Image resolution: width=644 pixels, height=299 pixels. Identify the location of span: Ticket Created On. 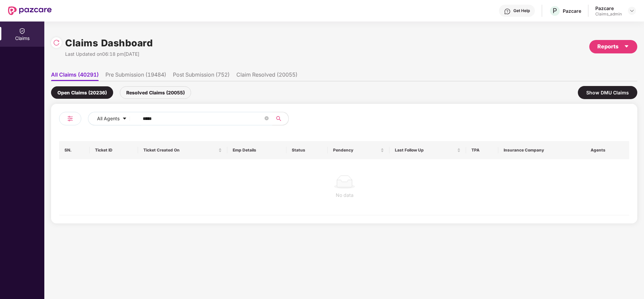
(180, 150).